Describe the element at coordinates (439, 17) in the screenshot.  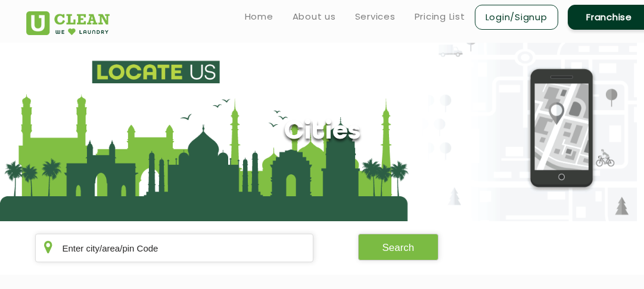
I see `a: Pricing List` at that location.